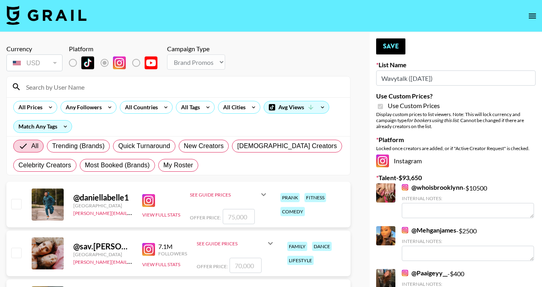  What do you see at coordinates (29, 107) in the screenshot?
I see `div: All Prices` at bounding box center [29, 107].